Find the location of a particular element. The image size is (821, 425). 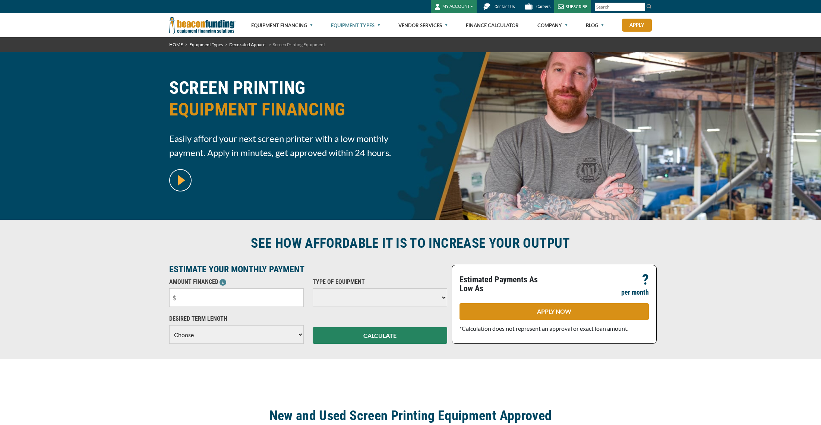

a: Vendor Services is located at coordinates (423, 25).